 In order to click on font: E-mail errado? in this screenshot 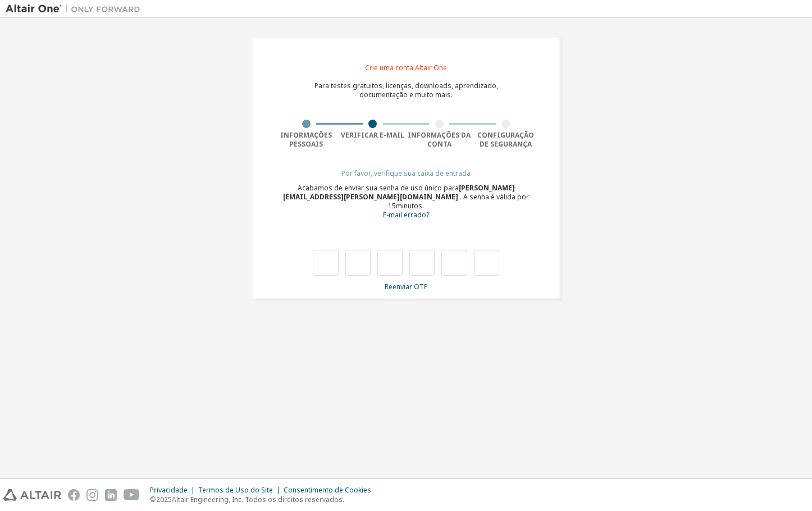, I will do `click(406, 214)`.